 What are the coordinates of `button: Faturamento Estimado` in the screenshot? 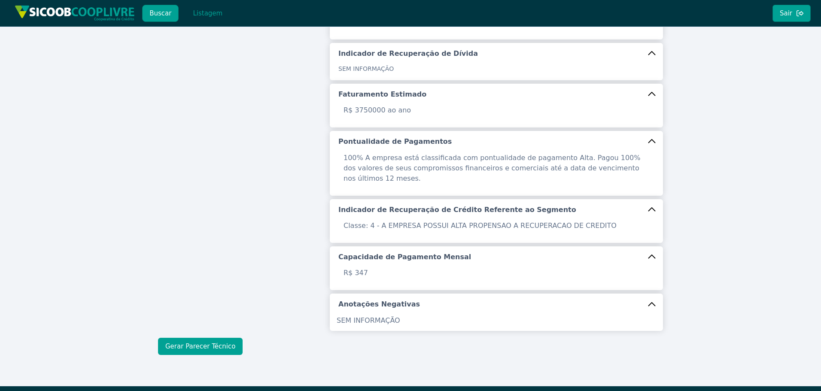 It's located at (497, 94).